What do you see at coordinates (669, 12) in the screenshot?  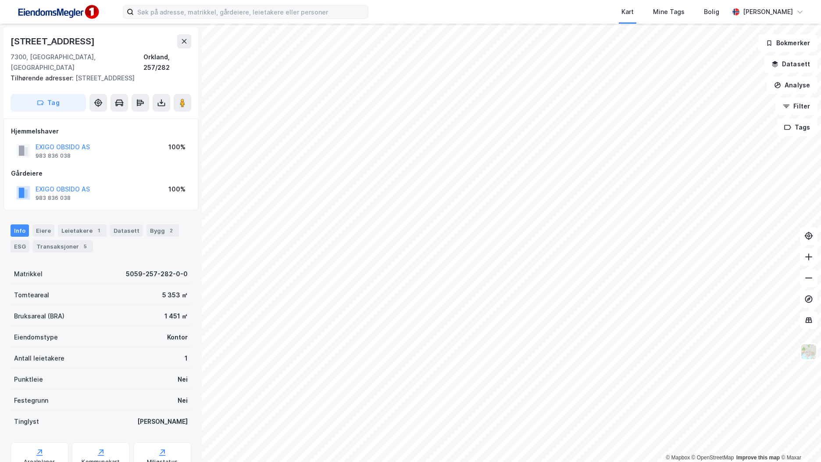 I see `div: Mine Tags` at bounding box center [669, 12].